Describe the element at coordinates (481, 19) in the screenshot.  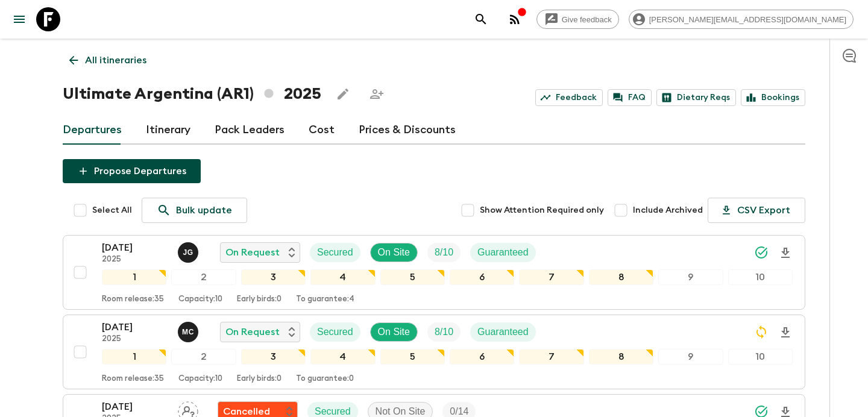
I see `button: search adventures` at that location.